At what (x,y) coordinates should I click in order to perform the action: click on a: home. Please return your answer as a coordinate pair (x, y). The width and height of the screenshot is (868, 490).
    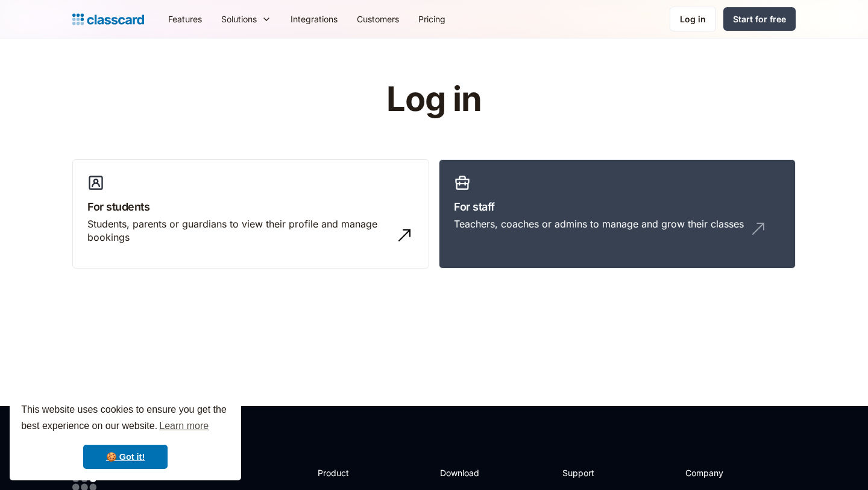
    Looking at the image, I should click on (108, 20).